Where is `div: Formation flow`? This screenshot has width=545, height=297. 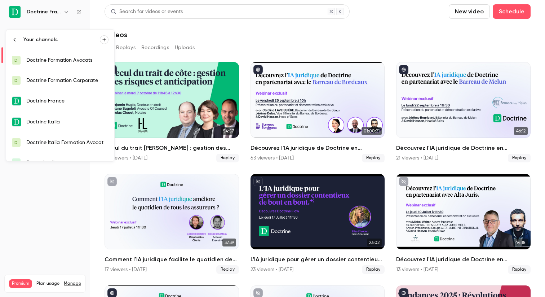 div: Formation flow is located at coordinates (67, 163).